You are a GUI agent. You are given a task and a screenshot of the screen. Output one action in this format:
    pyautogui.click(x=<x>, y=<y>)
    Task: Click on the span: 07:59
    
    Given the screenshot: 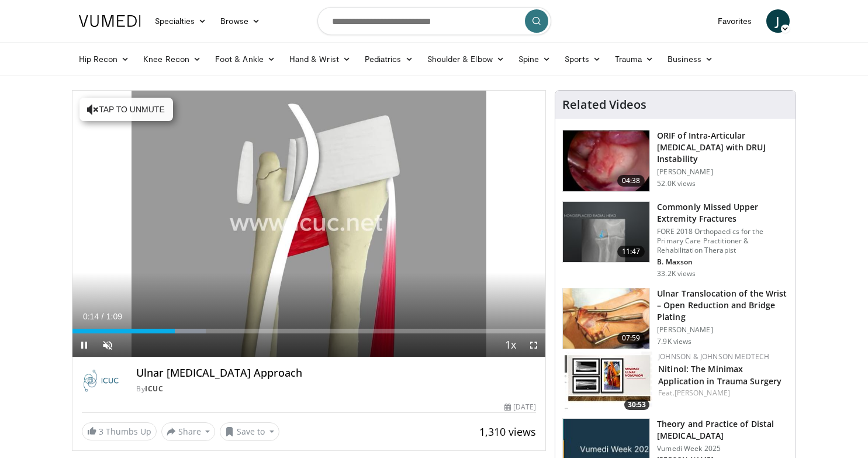 What is the action you would take?
    pyautogui.click(x=631, y=338)
    